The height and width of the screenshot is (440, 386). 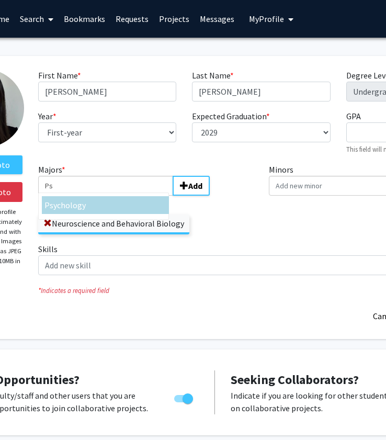 What do you see at coordinates (60, 75) in the screenshot?
I see `label: First Name` at bounding box center [60, 75].